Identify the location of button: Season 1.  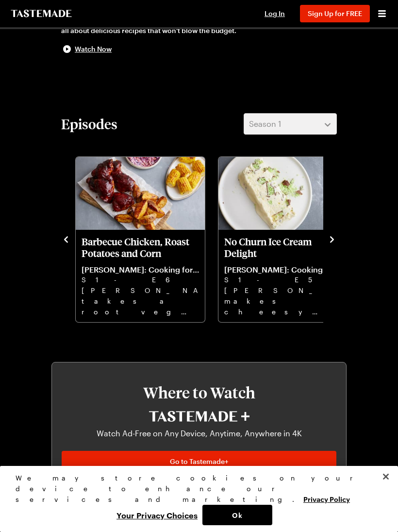
(290, 124).